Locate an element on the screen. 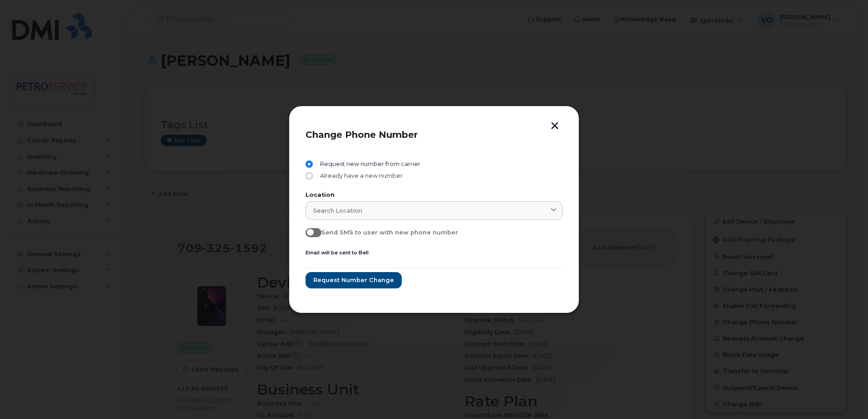  button: Request number change is located at coordinates (354, 281).